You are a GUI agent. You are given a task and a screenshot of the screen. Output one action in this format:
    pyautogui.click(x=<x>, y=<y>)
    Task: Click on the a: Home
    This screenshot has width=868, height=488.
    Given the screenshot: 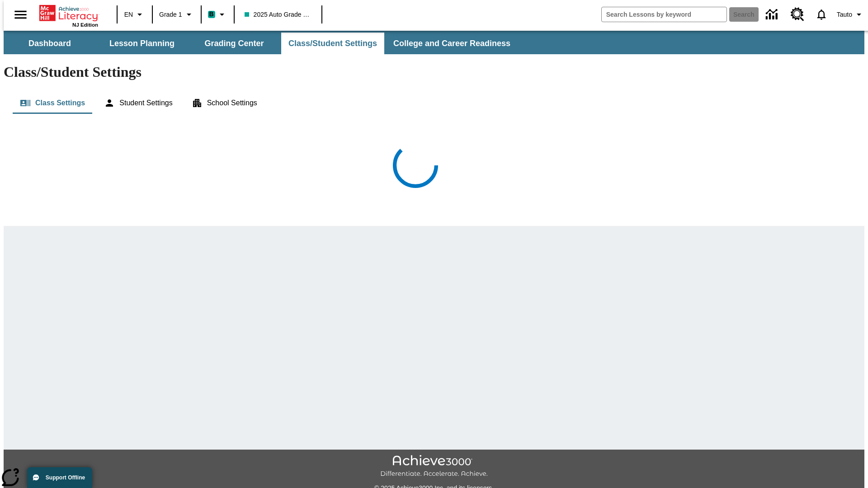 What is the action you would take?
    pyautogui.click(x=69, y=13)
    